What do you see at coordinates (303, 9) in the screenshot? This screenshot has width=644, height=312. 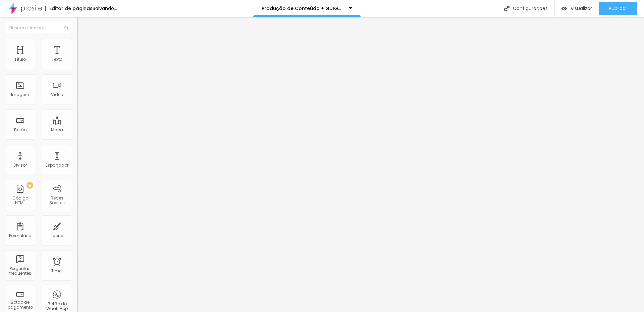 I see `p: Produção de Conteúdo + GUIGOBORO` at bounding box center [303, 9].